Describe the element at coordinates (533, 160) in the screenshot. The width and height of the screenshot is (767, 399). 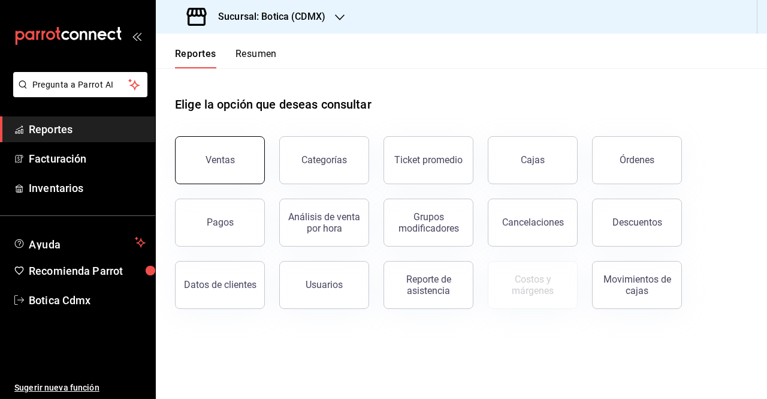
I see `button: Cajas` at that location.